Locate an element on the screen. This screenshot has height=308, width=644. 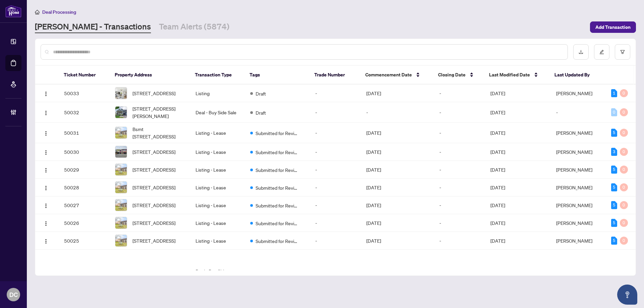
span: Add Transaction is located at coordinates (612, 27).